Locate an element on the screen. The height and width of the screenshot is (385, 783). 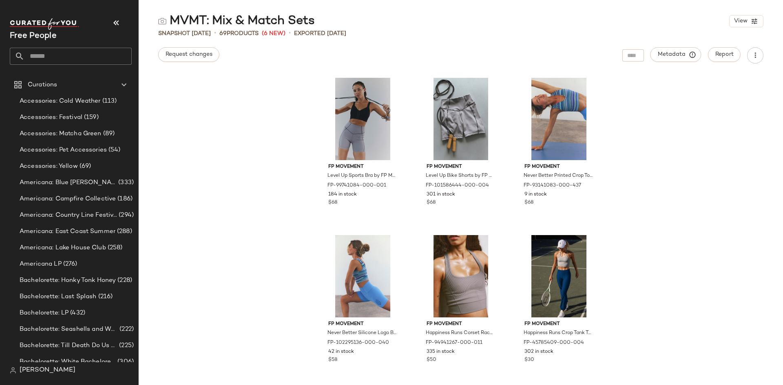
span: Accessories: Matcha Green is located at coordinates (60, 134).